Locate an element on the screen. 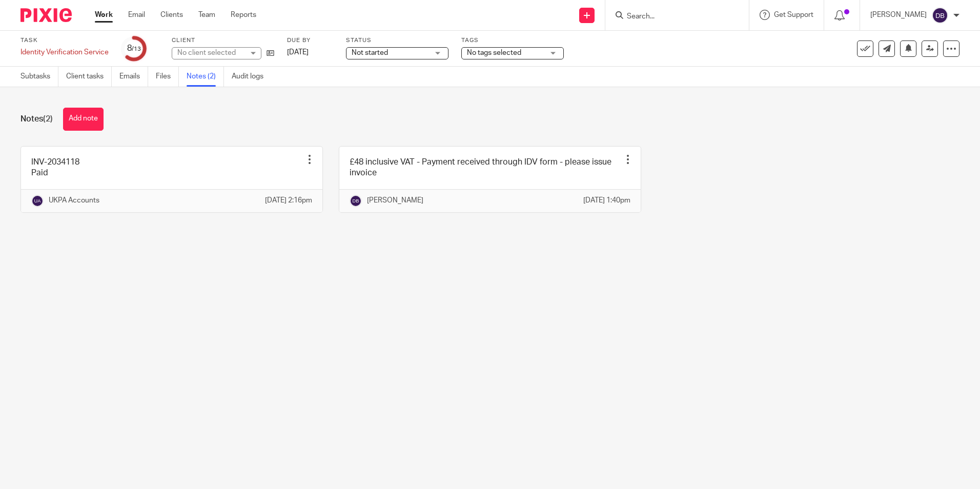 The image size is (980, 489). label: Due by is located at coordinates (310, 40).